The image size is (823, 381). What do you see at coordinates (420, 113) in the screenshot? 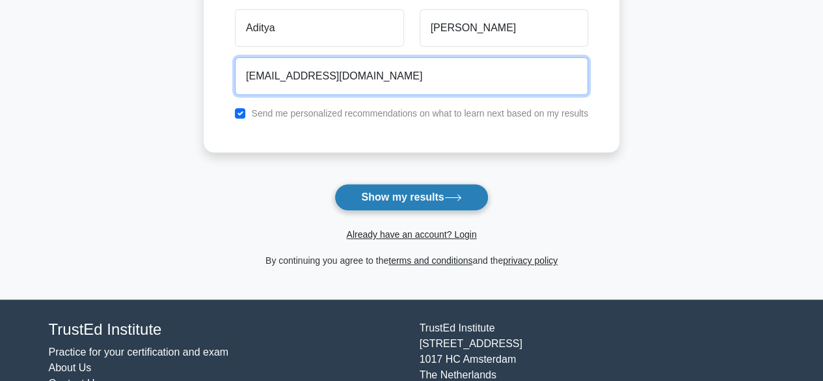
I see `label: Send me personalized recommendations on what to learn next based on my results` at bounding box center [420, 113].